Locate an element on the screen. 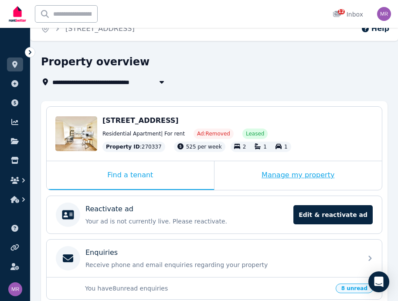 The image size is (398, 301). span: 525 per week is located at coordinates (204, 147).